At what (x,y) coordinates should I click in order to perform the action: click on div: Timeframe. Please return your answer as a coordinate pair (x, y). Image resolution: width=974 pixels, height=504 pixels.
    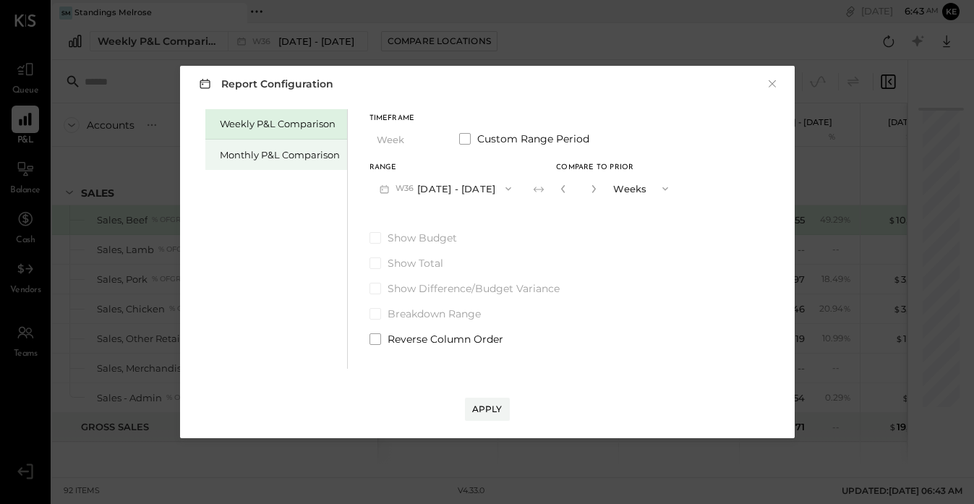
    Looking at the image, I should click on (406, 119).